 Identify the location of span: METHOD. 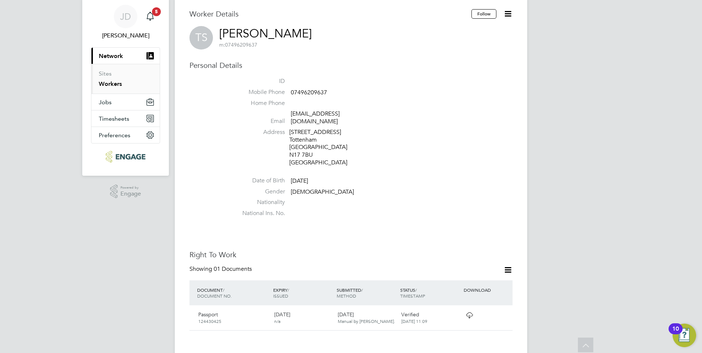
(346, 296).